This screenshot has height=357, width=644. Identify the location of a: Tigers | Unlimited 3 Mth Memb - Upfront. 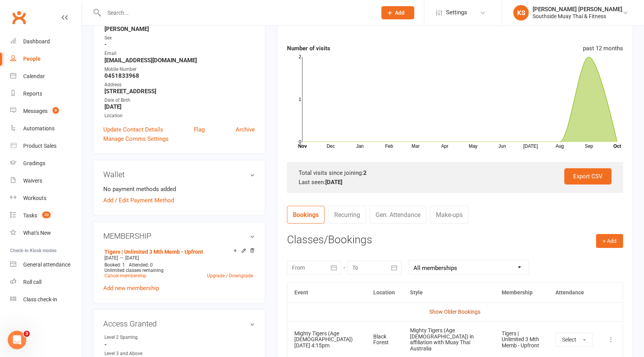
(154, 252).